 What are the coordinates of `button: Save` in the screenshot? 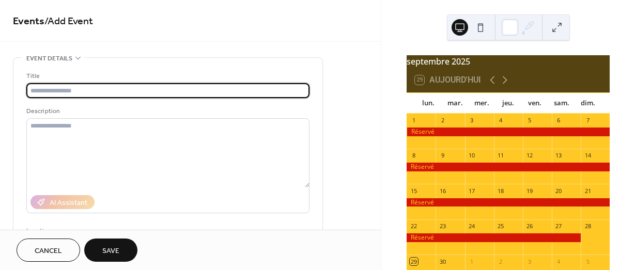 It's located at (111, 250).